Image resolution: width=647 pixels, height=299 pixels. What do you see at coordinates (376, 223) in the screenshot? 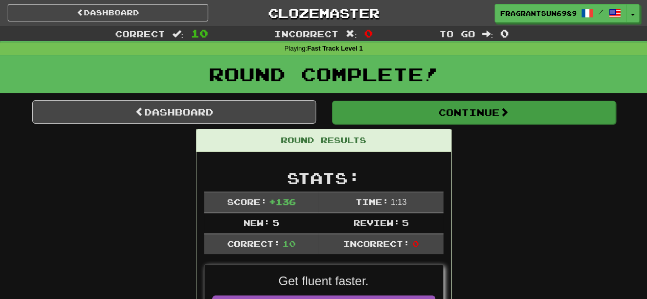
I see `span: Review:` at bounding box center [376, 223].